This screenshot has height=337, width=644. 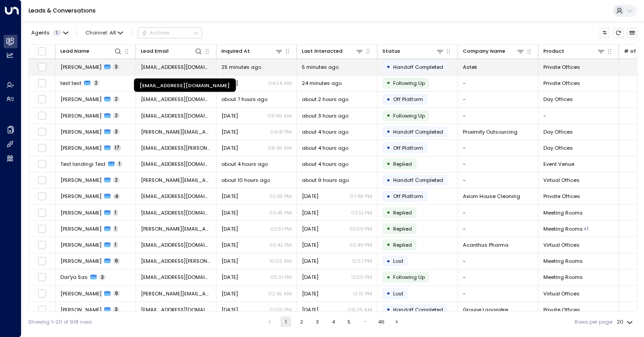 I want to click on span: 6, so click(x=116, y=261).